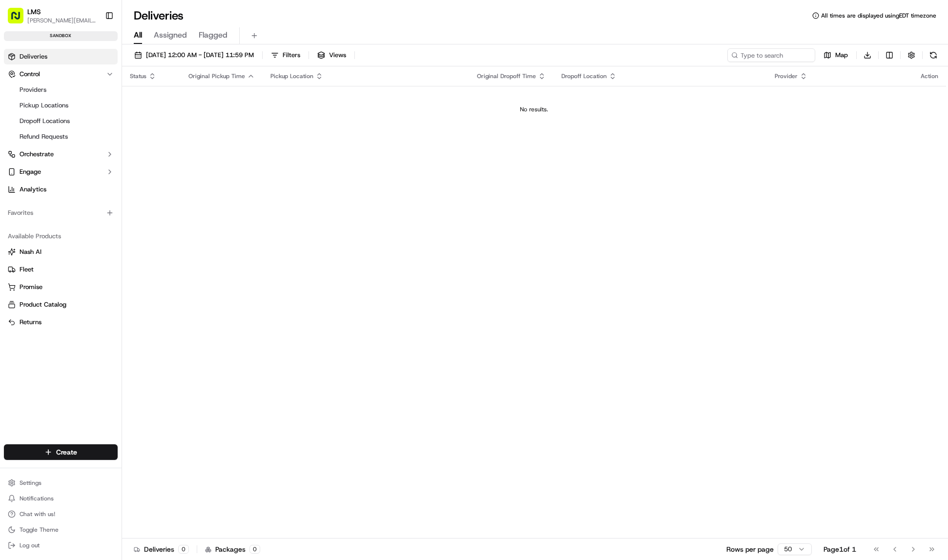 The image size is (948, 560). I want to click on span: Chat with us!, so click(37, 514).